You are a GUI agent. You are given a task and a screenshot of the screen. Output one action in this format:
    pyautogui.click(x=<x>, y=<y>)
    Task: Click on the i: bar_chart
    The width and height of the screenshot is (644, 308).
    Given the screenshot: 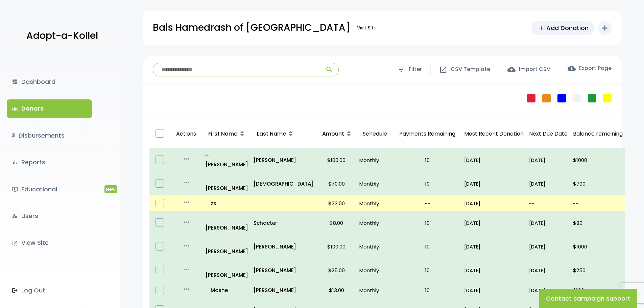 What is the action you would take?
    pyautogui.click(x=15, y=163)
    